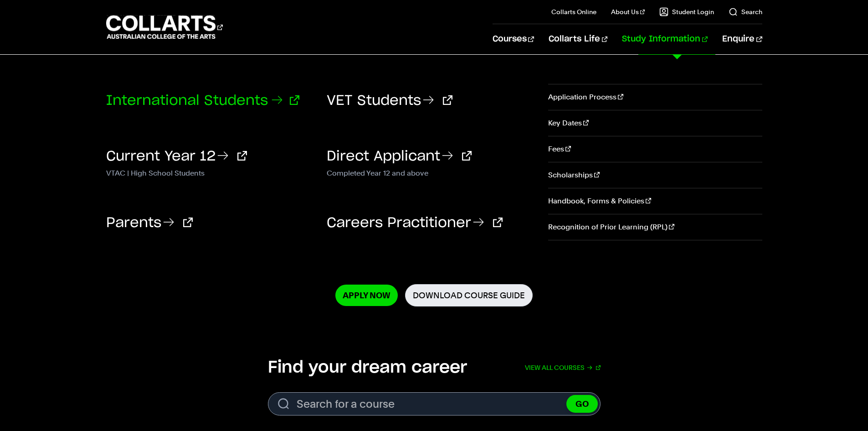 The image size is (868, 431). I want to click on a: Search, so click(746, 11).